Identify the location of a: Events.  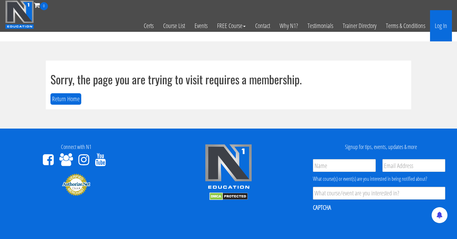
(201, 26).